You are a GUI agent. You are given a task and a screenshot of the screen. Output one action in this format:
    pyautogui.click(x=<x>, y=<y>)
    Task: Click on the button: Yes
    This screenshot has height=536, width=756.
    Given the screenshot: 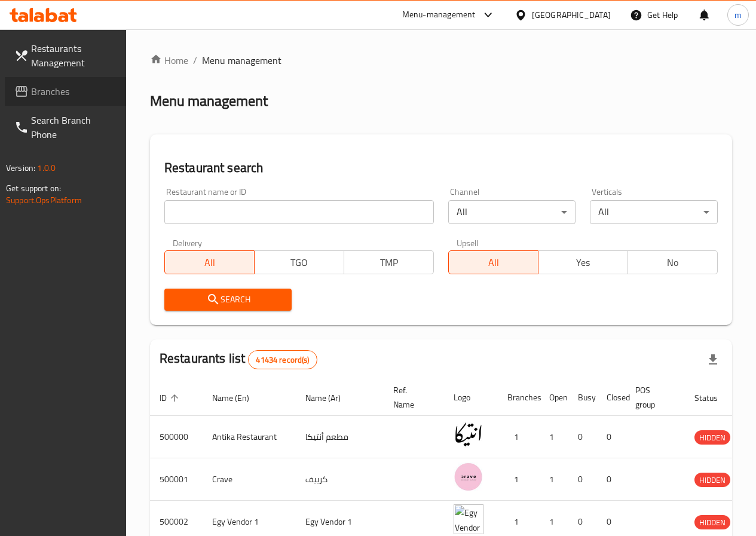 What is the action you would take?
    pyautogui.click(x=583, y=262)
    